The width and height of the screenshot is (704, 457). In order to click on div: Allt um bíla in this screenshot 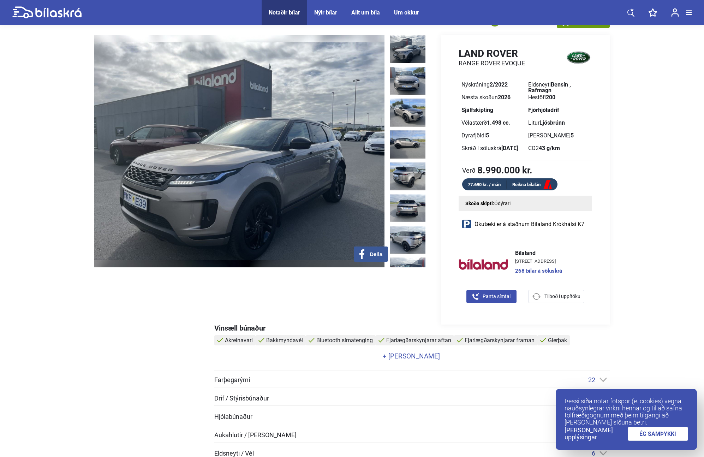, I will do `click(366, 12)`.